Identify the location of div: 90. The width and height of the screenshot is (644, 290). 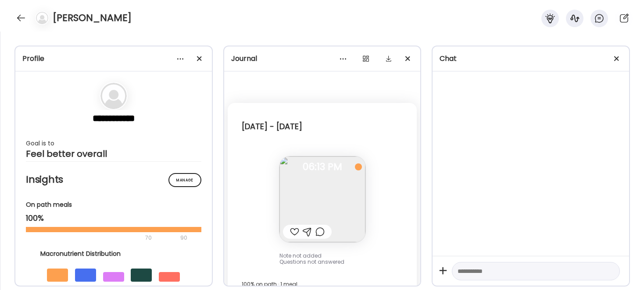
(184, 238).